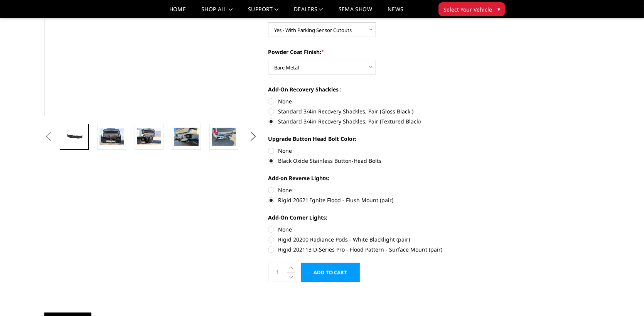  I want to click on label: Powder Coat Finish:, so click(374, 52).